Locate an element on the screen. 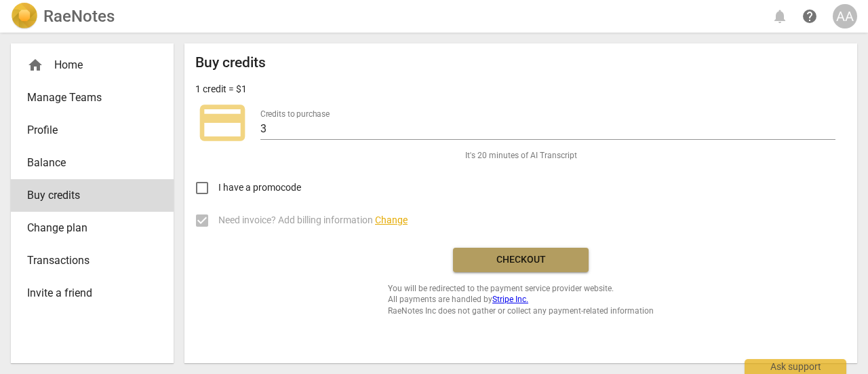 The width and height of the screenshot is (868, 374). span: credit_card is located at coordinates (222, 123).